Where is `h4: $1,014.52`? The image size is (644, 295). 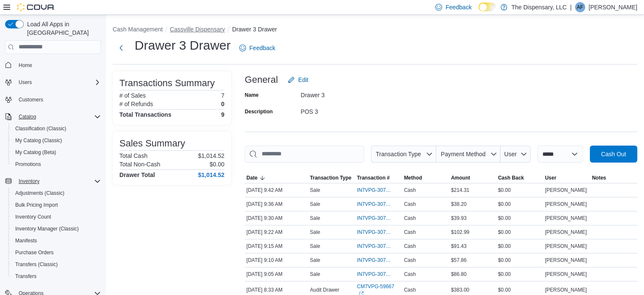 h4: $1,014.52 is located at coordinates (212, 174).